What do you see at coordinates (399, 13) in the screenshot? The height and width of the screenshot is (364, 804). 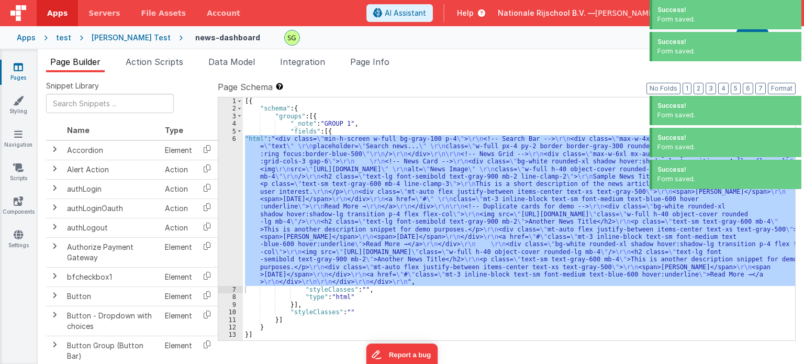 I see `button: AI Assistant` at bounding box center [399, 13].